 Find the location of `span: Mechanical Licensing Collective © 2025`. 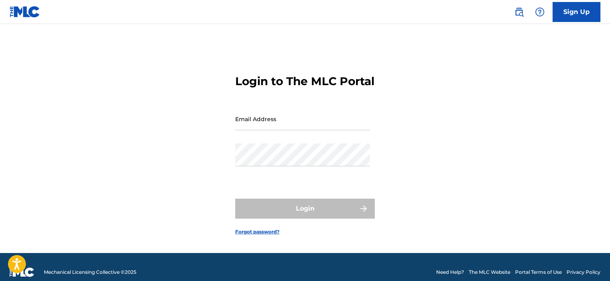

span: Mechanical Licensing Collective © 2025 is located at coordinates (90, 272).